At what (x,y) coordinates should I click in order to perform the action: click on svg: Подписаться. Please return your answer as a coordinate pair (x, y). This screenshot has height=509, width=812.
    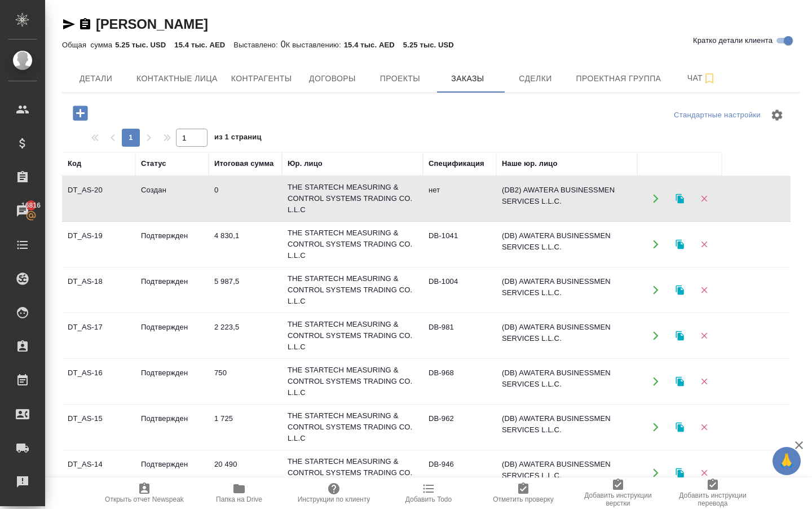
    Looking at the image, I should click on (710, 79).